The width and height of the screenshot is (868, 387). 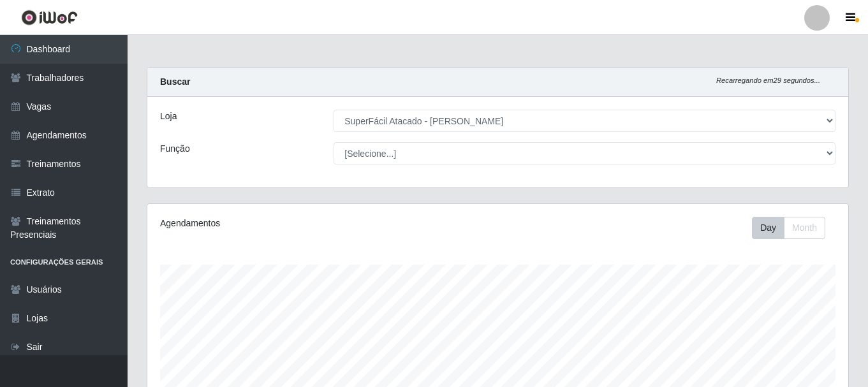 What do you see at coordinates (768, 80) in the screenshot?
I see `i: Recarregando em 29 segundos...` at bounding box center [768, 80].